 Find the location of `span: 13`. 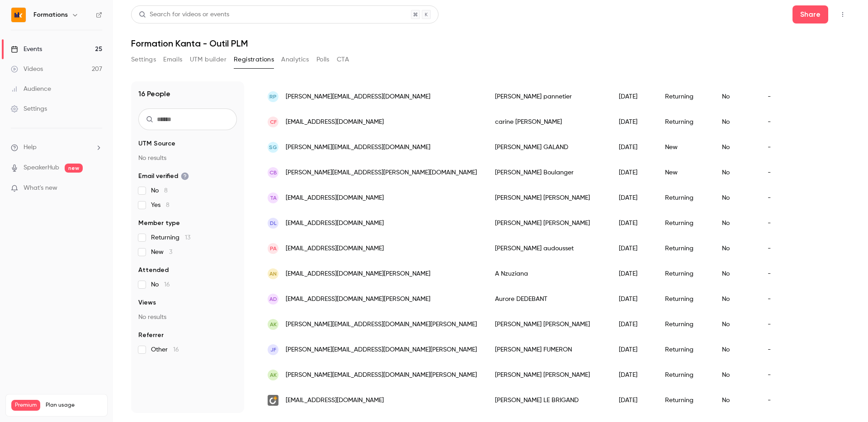

span: 13 is located at coordinates (188, 237).